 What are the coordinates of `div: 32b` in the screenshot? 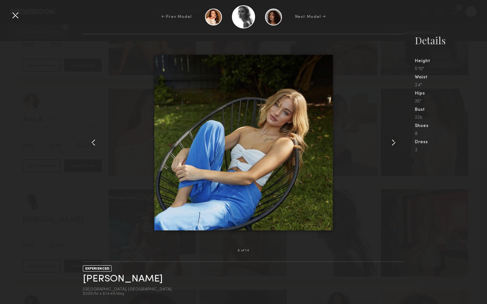 It's located at (451, 118).